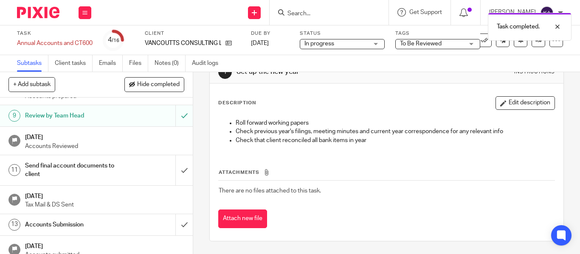 The height and width of the screenshot is (254, 580). I want to click on p: Task completed., so click(518, 27).